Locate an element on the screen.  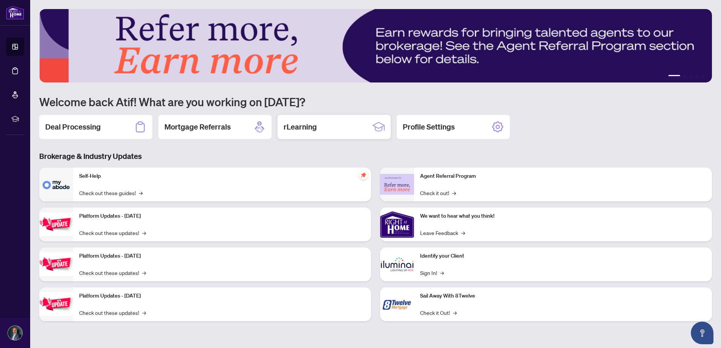
button: Open asap is located at coordinates (702, 333).